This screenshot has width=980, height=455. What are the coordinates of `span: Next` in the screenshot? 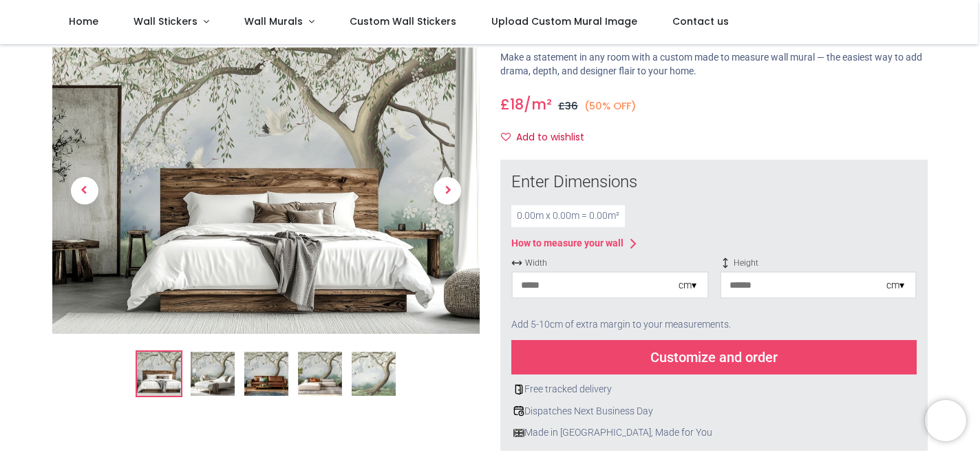 It's located at (448, 191).